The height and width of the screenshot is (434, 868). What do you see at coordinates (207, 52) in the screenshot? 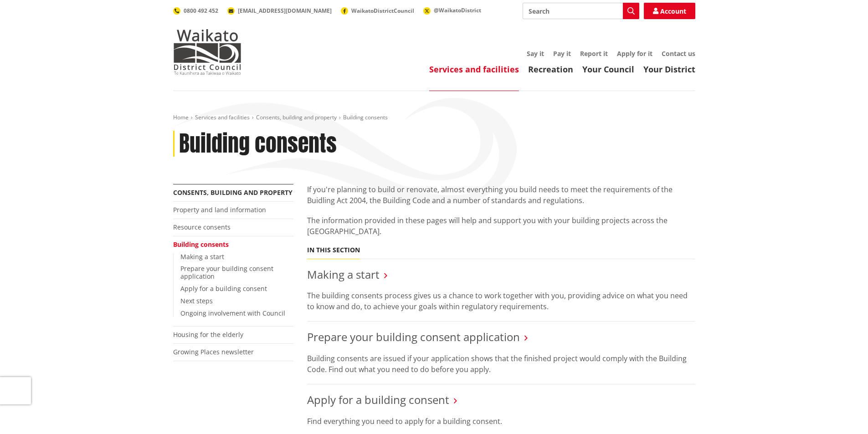
I see `img: Waikato District Council - Te Kaunihera aa Takiwaa o Waikato` at bounding box center [207, 52].